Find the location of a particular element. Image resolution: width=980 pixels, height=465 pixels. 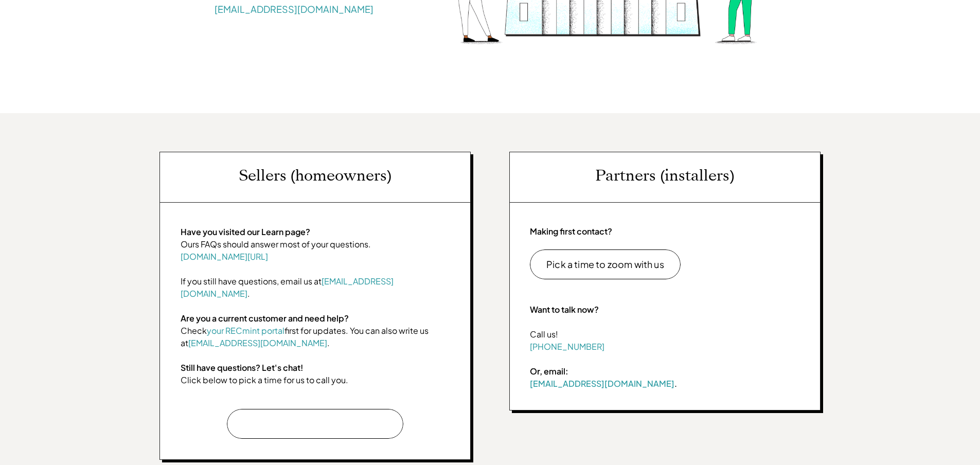

p: Want to talk now? is located at coordinates (665, 310).